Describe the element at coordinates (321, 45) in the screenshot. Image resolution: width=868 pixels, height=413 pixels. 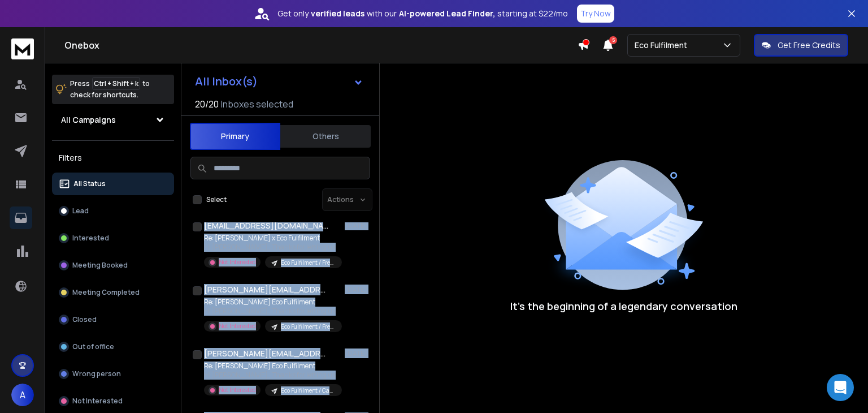
I see `h1: Onebox` at that location.